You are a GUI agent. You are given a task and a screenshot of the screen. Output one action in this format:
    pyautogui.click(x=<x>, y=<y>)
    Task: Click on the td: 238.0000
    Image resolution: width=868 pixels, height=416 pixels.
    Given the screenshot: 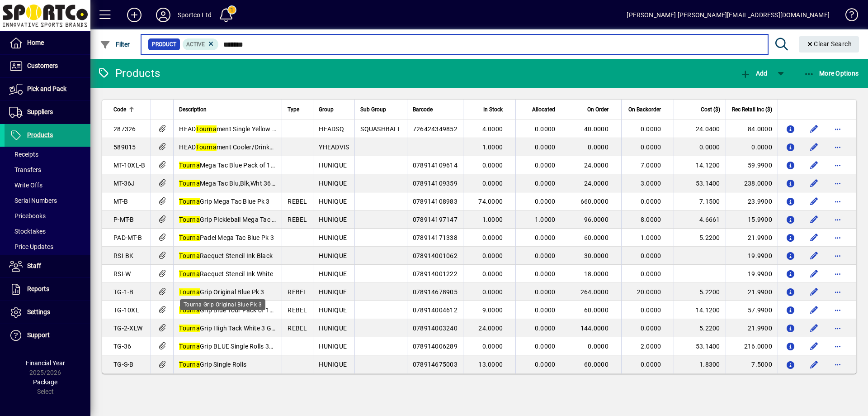 What is the action you would take?
    pyautogui.click(x=751, y=183)
    